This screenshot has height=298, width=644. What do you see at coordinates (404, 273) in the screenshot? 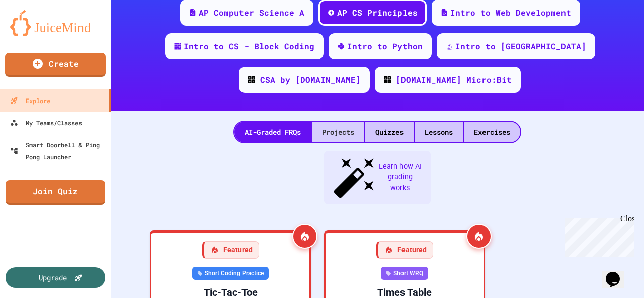
I see `div: Short WRQ` at bounding box center [404, 273].